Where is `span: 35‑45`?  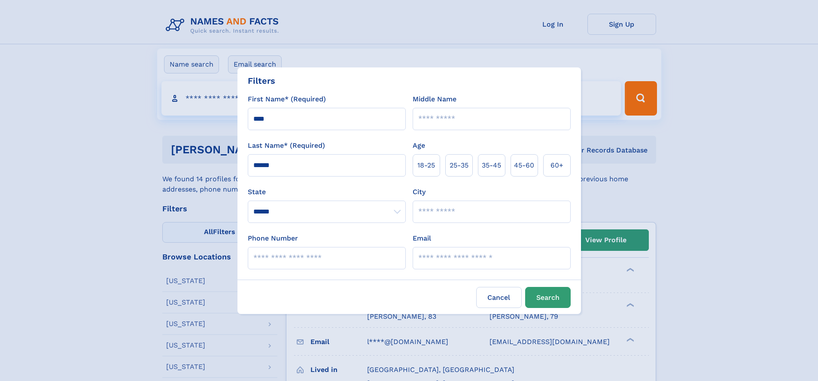
span: 35‑45 is located at coordinates (492, 165).